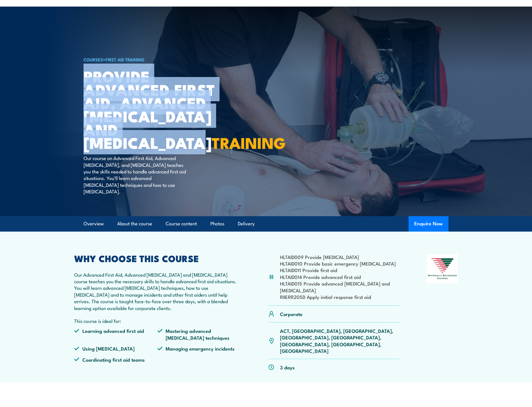 The image size is (532, 407). I want to click on a: Overview, so click(94, 224).